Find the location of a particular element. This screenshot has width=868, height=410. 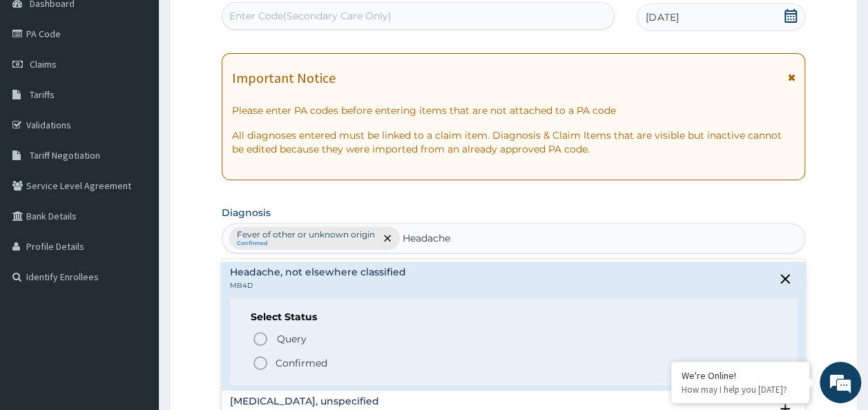

span: Claims is located at coordinates (43, 64).